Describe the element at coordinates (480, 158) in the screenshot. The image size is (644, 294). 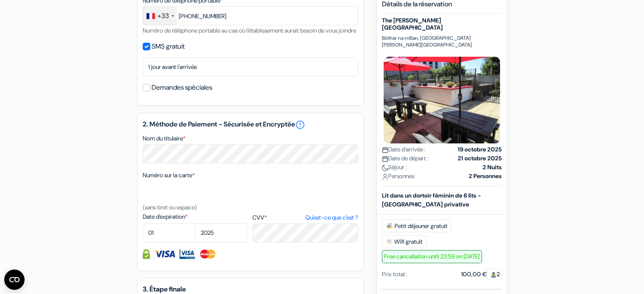
I see `strong: 21 octobre 2025` at that location.